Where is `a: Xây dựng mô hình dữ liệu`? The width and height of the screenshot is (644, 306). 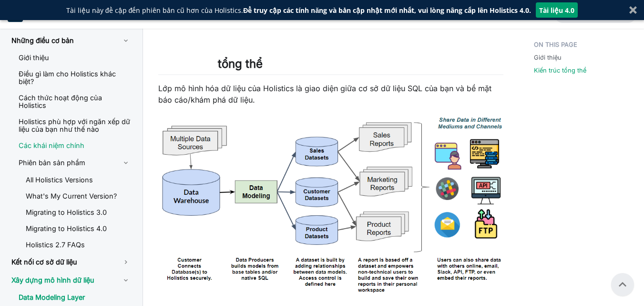
a: Xây dựng mô hình dữ liệu is located at coordinates (71, 280).